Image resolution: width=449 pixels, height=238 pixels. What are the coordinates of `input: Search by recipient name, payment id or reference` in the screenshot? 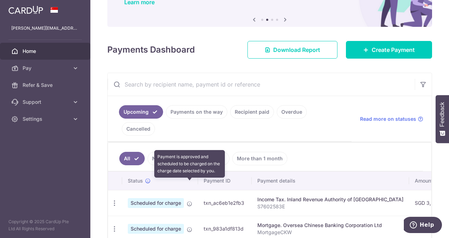 It's located at (261, 84).